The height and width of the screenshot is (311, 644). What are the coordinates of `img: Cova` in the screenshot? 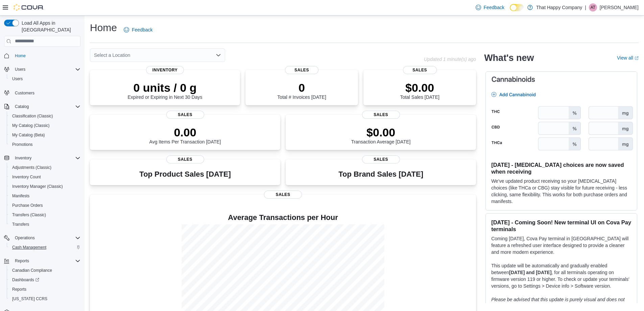 It's located at (29, 8).